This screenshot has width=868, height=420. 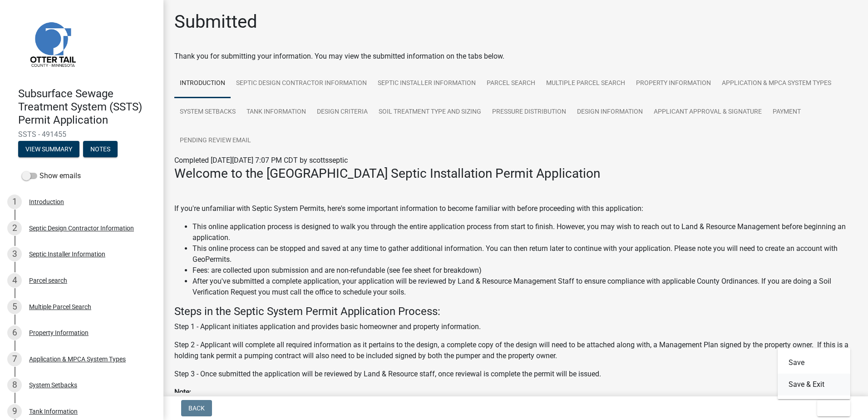 What do you see at coordinates (430, 112) in the screenshot?
I see `a: Soil Treatment Type and Sizing` at bounding box center [430, 112].